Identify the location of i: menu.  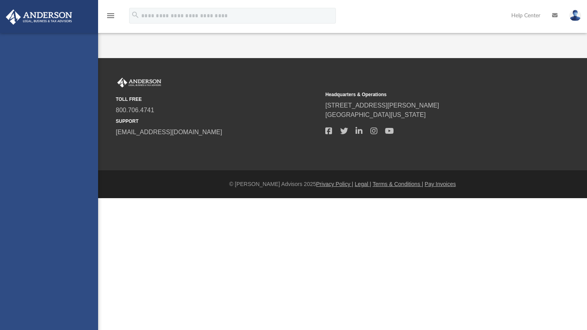
(111, 16).